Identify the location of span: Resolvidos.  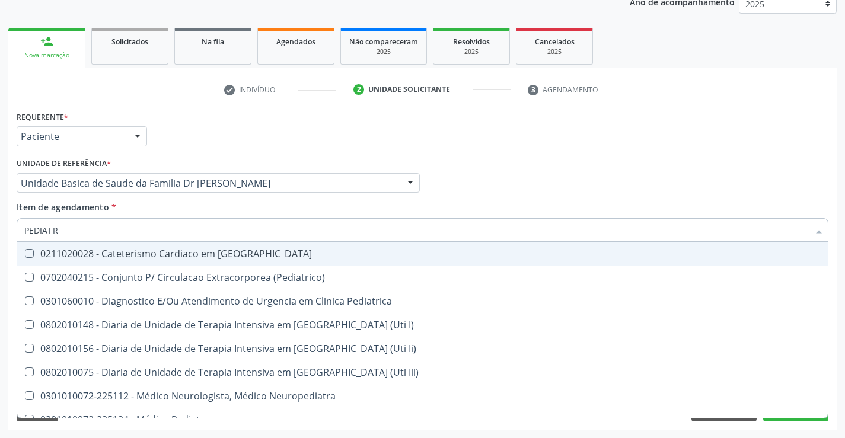
(471, 42).